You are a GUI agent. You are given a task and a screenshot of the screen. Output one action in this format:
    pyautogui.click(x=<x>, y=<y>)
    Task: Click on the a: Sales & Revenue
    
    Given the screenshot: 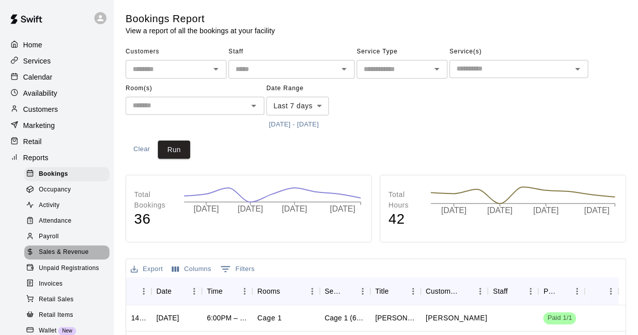 What is the action you would take?
    pyautogui.click(x=69, y=253)
    